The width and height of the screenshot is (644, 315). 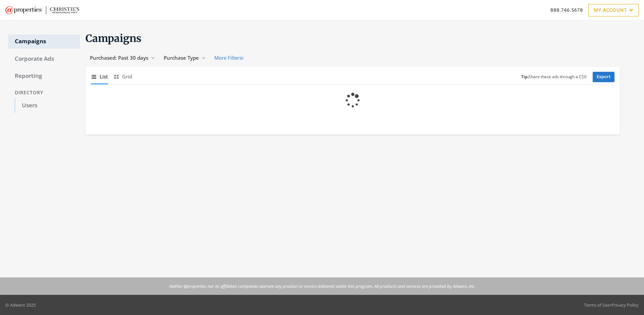 I want to click on span: Campaigns, so click(x=113, y=38).